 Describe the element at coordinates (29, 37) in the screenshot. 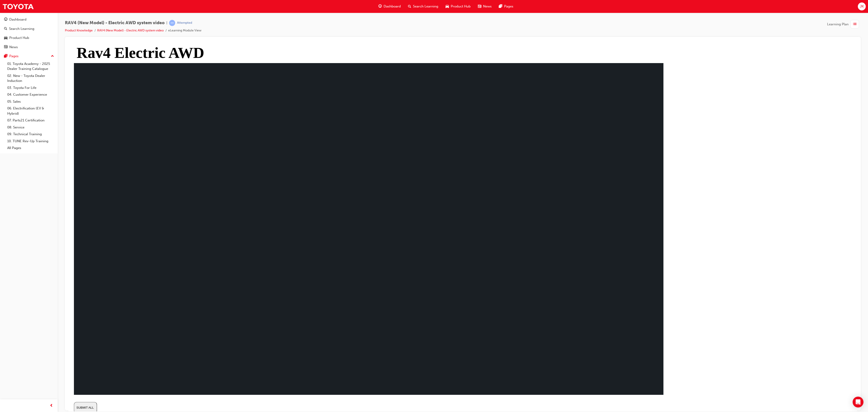

I see `a: Product Hub` at that location.